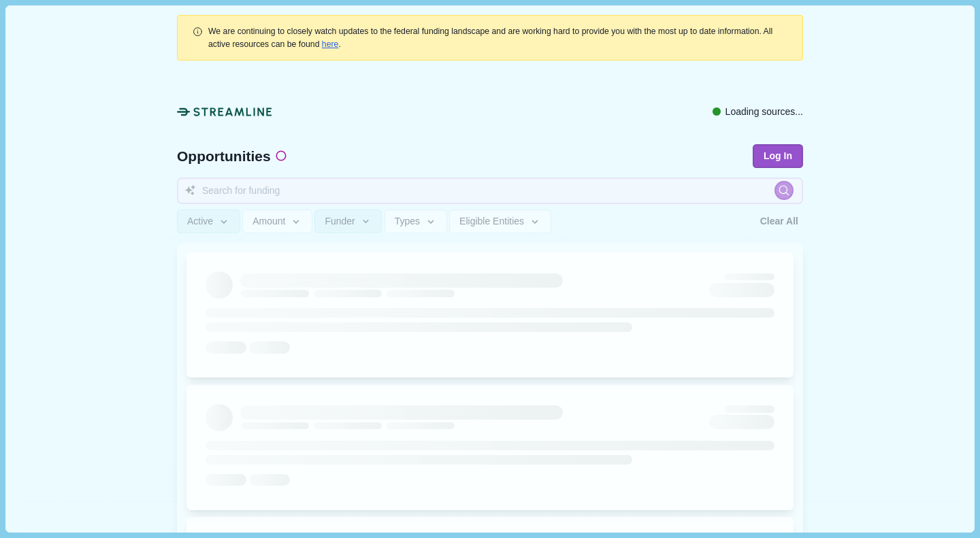 This screenshot has height=538, width=980. What do you see at coordinates (416, 221) in the screenshot?
I see `button: Types` at bounding box center [416, 221].